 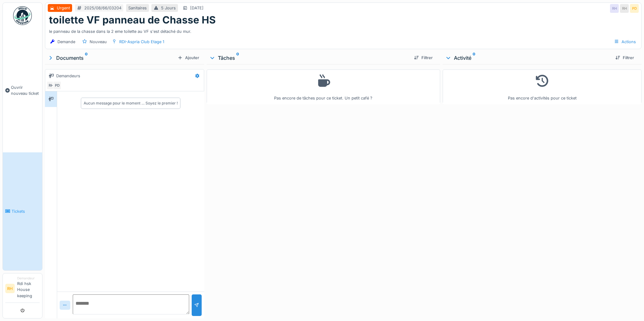 What do you see at coordinates (28, 278) in the screenshot?
I see `div: Demandeur` at bounding box center [28, 278].